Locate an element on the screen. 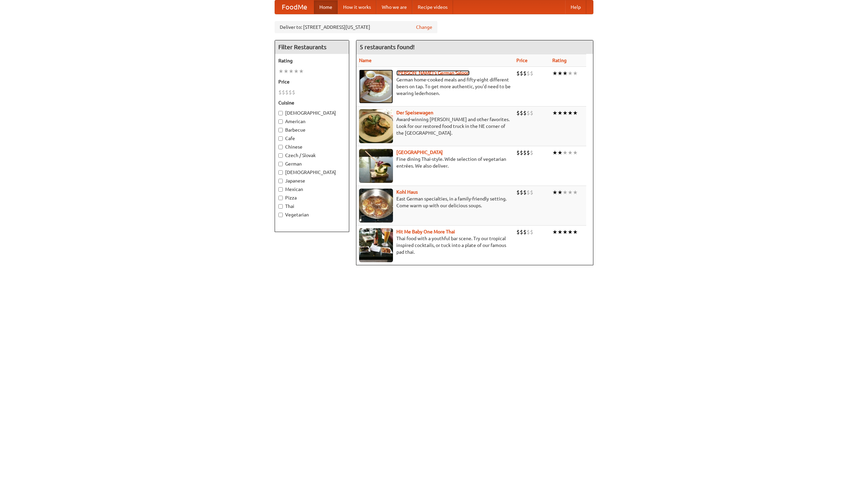  label: German is located at coordinates (312, 164).